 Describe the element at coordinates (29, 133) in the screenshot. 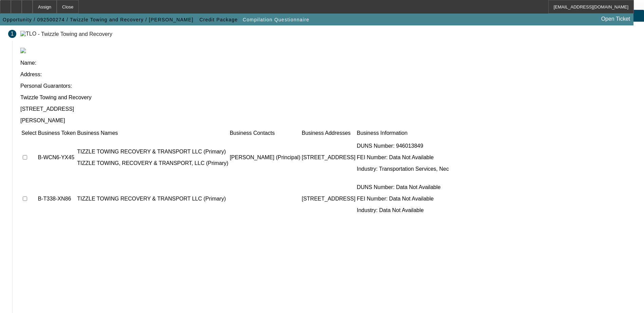

I see `td: Select` at that location.